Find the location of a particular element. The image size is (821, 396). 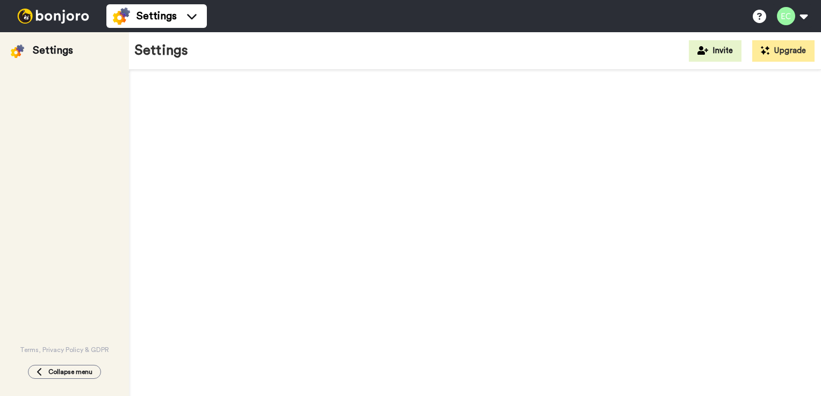

h1: Settings is located at coordinates (161, 50).